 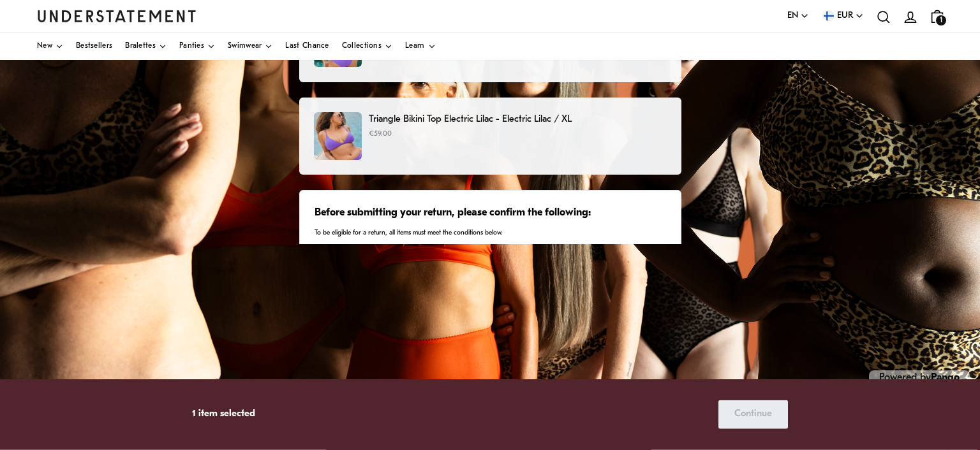 What do you see at coordinates (941, 20) in the screenshot?
I see `span: 1` at bounding box center [941, 20].